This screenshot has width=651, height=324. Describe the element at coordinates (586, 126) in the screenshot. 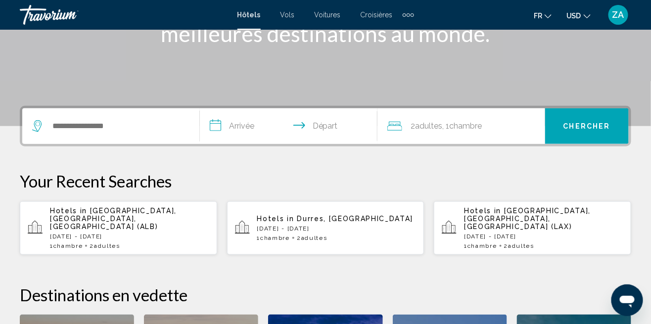

I see `button: Chercher` at that location.